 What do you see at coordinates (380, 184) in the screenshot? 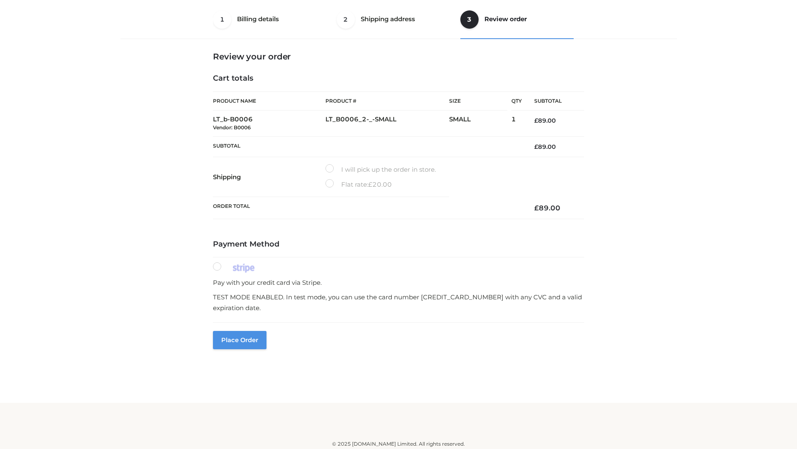
I see `bdi: 20.00` at bounding box center [380, 184].